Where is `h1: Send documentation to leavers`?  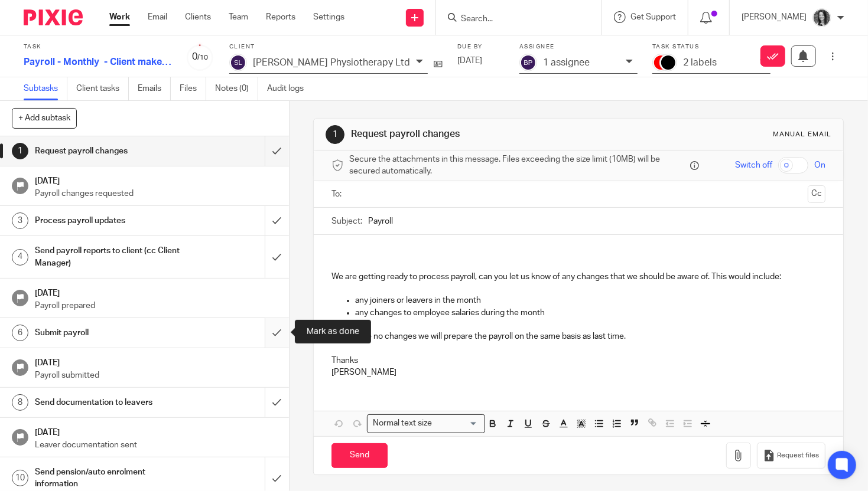
h1: Send documentation to leavers is located at coordinates (108, 403).